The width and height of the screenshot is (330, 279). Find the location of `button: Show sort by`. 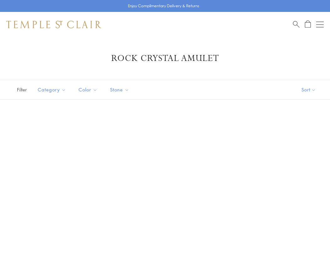

button: Show sort by is located at coordinates (309, 90).